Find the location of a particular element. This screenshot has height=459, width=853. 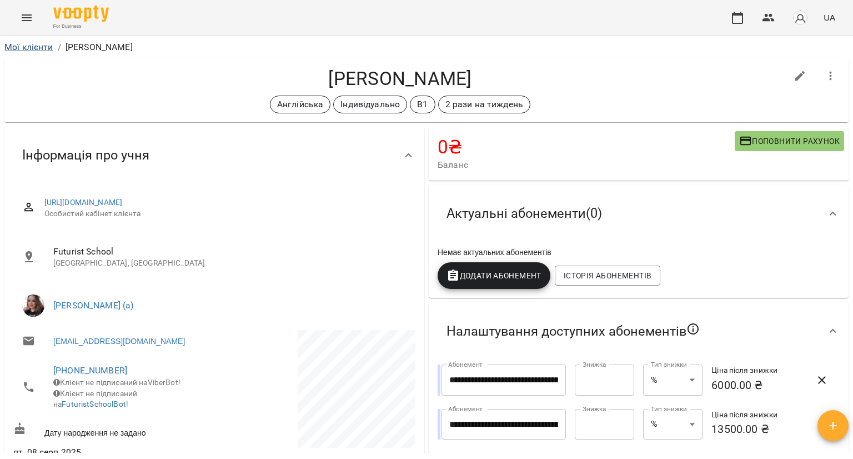

span: Історія абонементів is located at coordinates (607, 275).